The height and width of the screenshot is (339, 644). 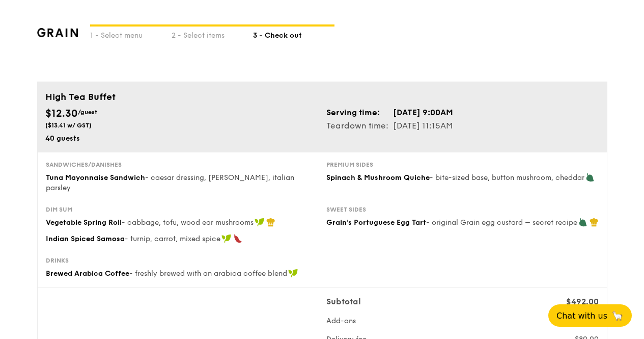 What do you see at coordinates (131, 34) in the screenshot?
I see `div: 1 - Select menu` at bounding box center [131, 34].